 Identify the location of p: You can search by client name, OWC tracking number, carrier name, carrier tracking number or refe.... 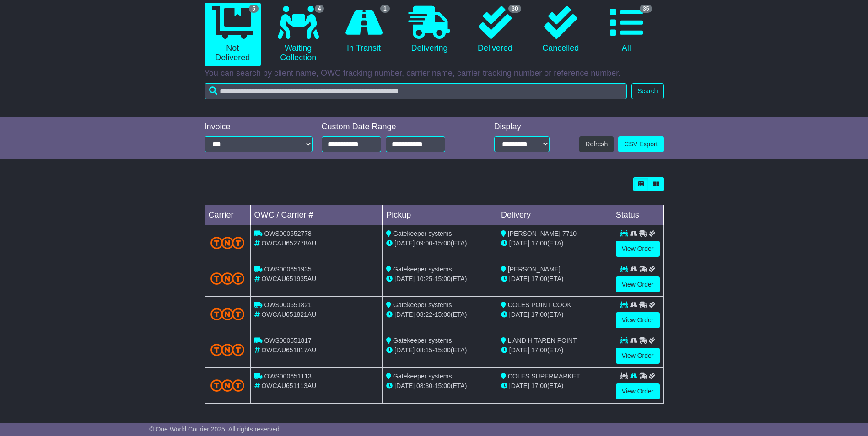
(434, 74).